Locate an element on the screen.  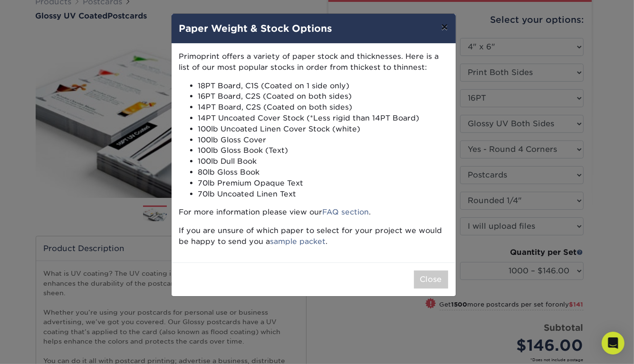
a: FAQ section is located at coordinates (346, 212).